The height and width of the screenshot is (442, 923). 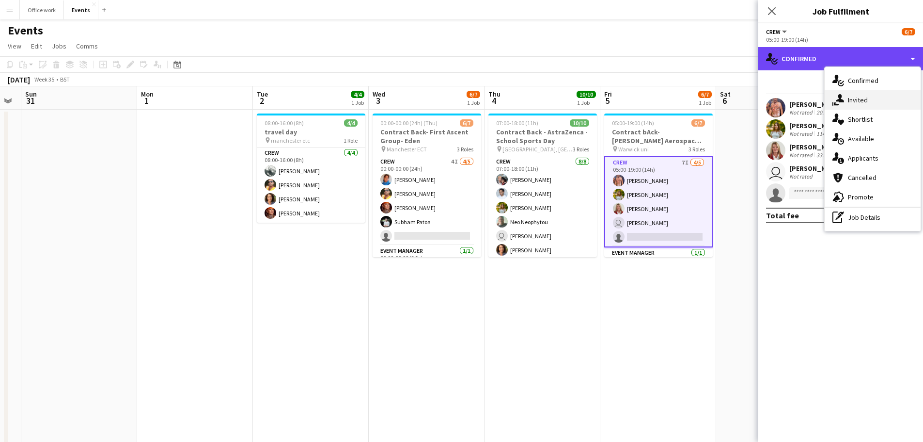 What do you see at coordinates (36, 46) in the screenshot?
I see `span: Edit` at bounding box center [36, 46].